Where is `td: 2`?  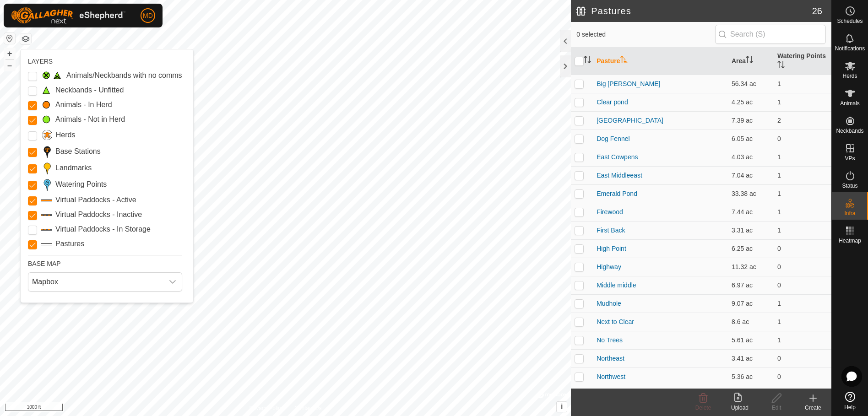
td: 2 is located at coordinates (803, 120).